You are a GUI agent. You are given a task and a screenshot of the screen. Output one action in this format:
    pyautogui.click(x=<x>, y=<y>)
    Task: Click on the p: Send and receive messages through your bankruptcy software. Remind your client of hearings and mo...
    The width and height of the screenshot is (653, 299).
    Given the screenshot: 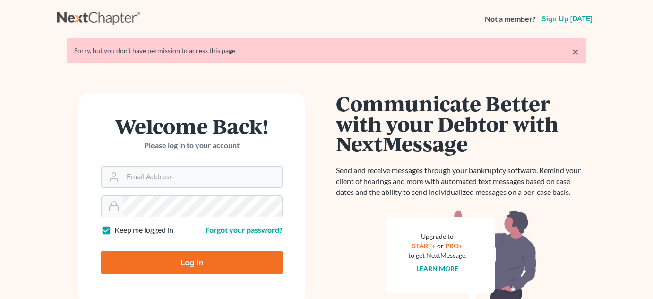 What is the action you would take?
    pyautogui.click(x=461, y=181)
    